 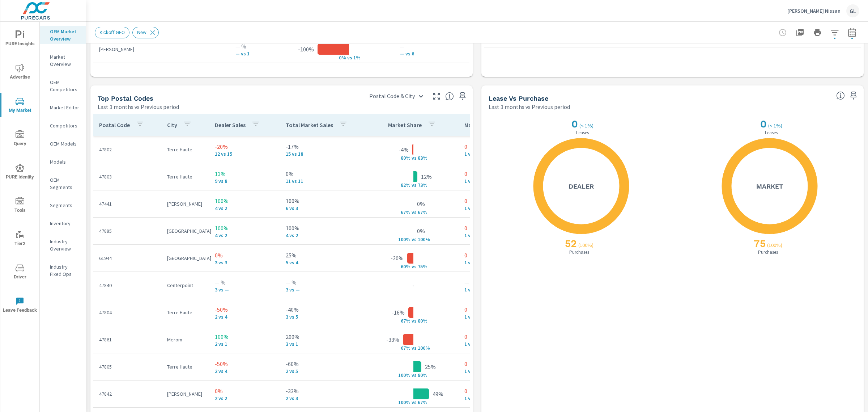 I want to click on p: 13%, so click(x=245, y=173).